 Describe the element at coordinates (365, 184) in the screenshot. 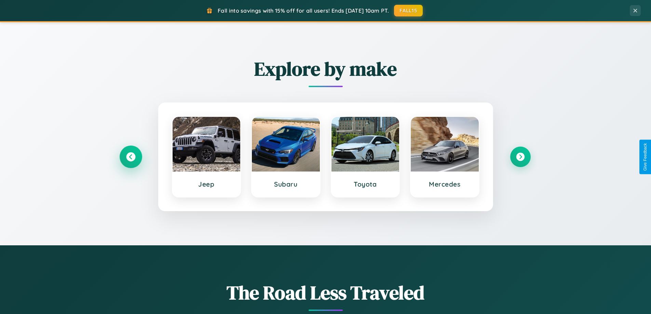

I see `h3: Toyota` at that location.